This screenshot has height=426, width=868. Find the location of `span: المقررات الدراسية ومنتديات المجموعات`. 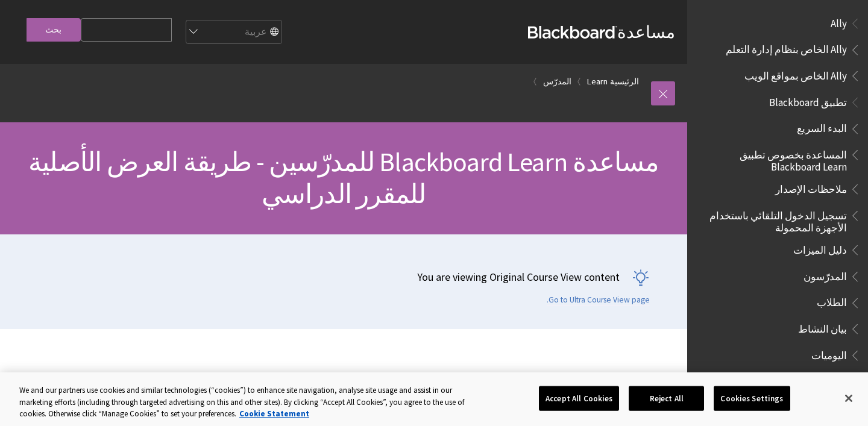

span: المقررات الدراسية ومنتديات المجموعات is located at coordinates (774, 386).